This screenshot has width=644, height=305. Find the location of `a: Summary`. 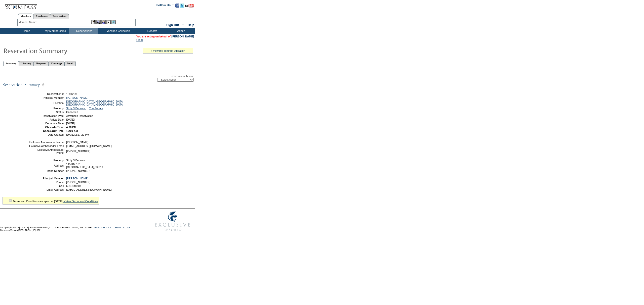

a: Summary is located at coordinates (11, 64).